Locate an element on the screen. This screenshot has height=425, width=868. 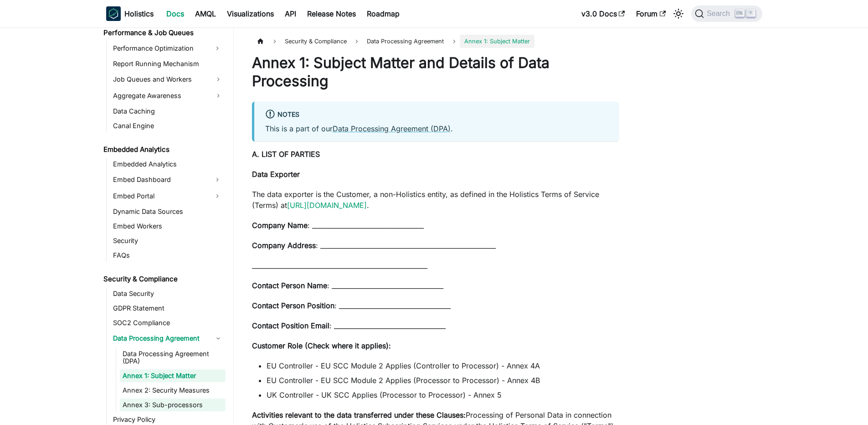
a: Data Caching is located at coordinates (168, 111).